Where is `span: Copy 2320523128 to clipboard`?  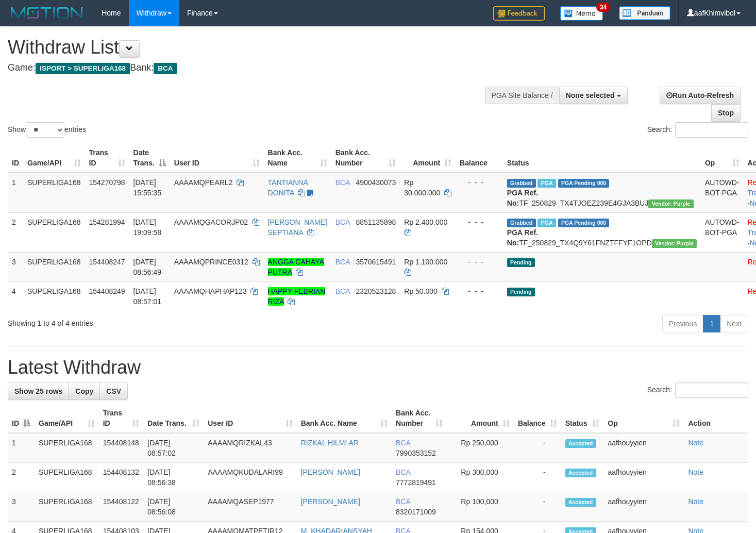
span: Copy 2320523128 to clipboard is located at coordinates (376, 291).